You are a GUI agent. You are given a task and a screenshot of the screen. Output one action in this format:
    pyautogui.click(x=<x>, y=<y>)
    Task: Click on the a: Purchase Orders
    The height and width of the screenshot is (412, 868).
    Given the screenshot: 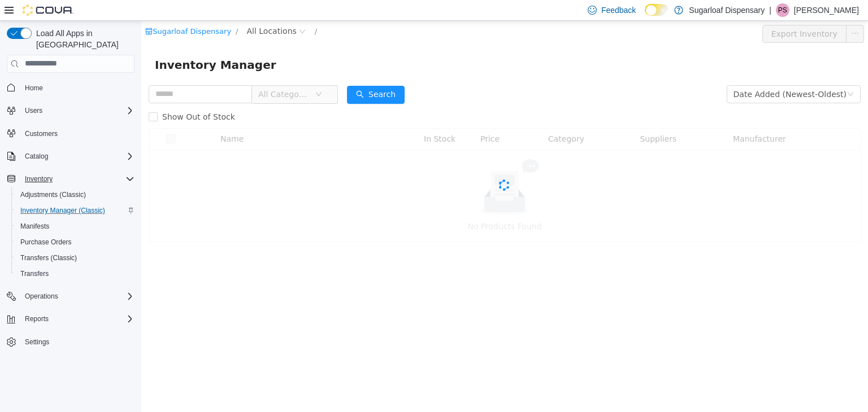 What is the action you would take?
    pyautogui.click(x=46, y=242)
    